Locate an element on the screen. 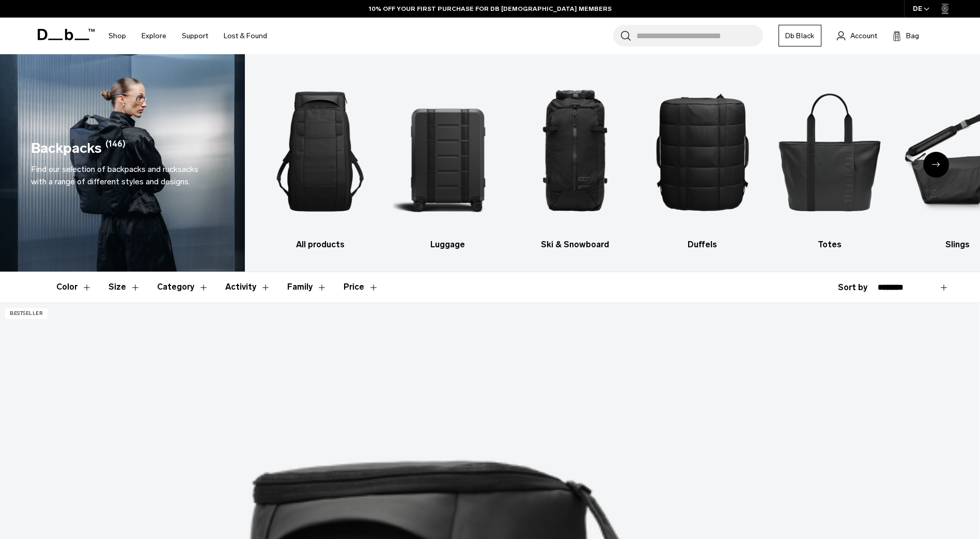 This screenshot has width=980, height=539. li: 5 / 10 is located at coordinates (830, 160).